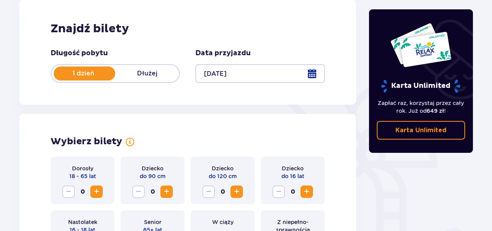  What do you see at coordinates (86, 142) in the screenshot?
I see `h2: Wybierz bilety` at bounding box center [86, 142].